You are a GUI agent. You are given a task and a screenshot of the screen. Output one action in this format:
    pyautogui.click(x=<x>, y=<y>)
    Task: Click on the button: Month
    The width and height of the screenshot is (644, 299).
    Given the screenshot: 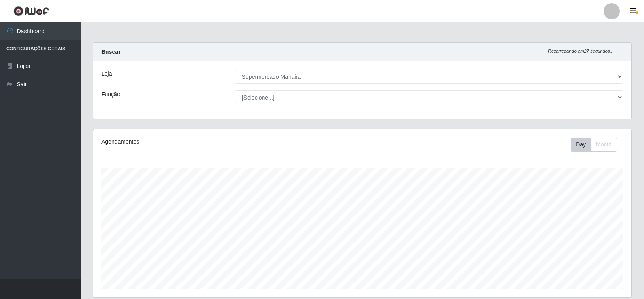 What is the action you would take?
    pyautogui.click(x=604, y=144)
    